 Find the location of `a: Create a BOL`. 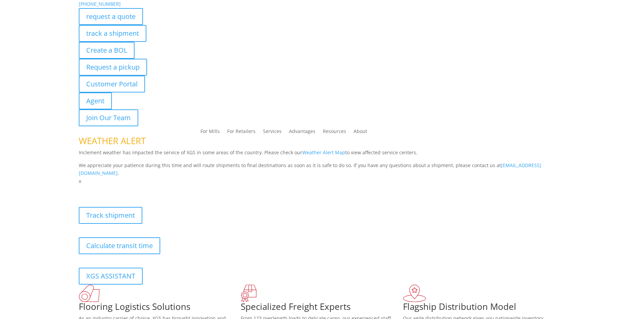

a: Create a BOL is located at coordinates (106, 50).